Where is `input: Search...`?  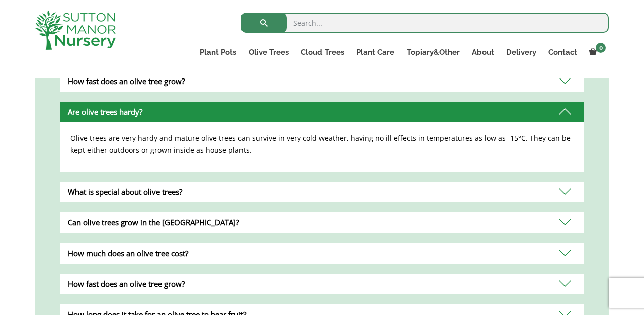 input: Search... is located at coordinates (425, 23).